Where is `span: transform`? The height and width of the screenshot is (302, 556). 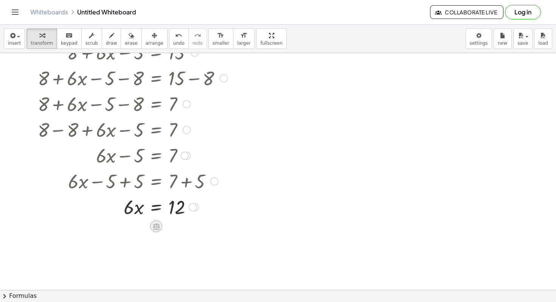
span: transform is located at coordinates (42, 43).